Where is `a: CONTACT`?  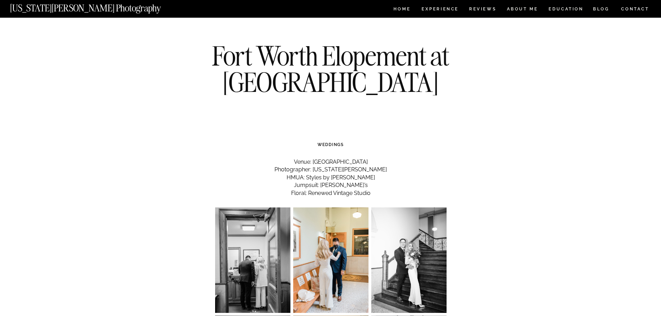 a: CONTACT is located at coordinates (635, 9).